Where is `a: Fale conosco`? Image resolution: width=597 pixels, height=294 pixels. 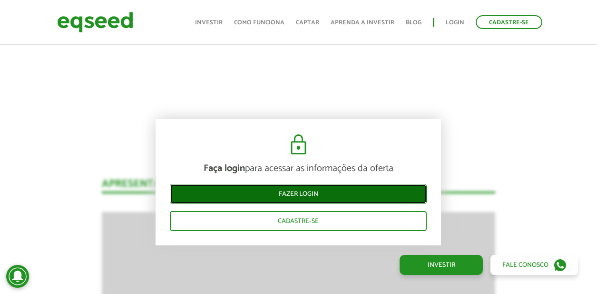
a: Fale conosco is located at coordinates (534, 265).